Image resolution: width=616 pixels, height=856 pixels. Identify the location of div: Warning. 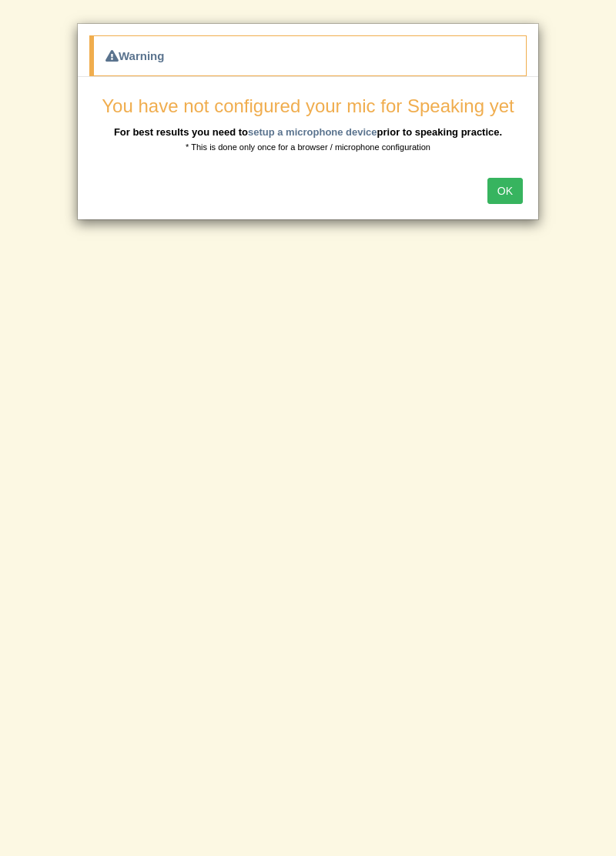
(308, 55).